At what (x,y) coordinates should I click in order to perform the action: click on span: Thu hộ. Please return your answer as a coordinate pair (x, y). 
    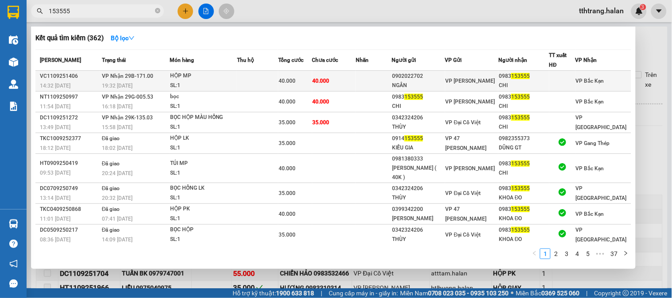
    Looking at the image, I should click on (245, 60).